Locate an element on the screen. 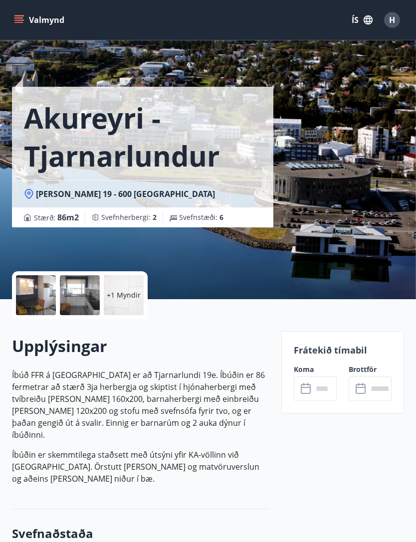 This screenshot has height=542, width=416. button: ÍS is located at coordinates (362, 20).